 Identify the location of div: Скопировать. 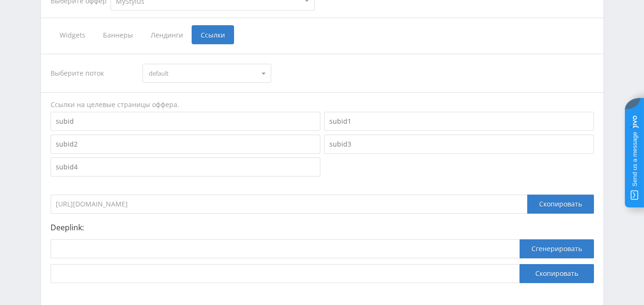
(561, 205).